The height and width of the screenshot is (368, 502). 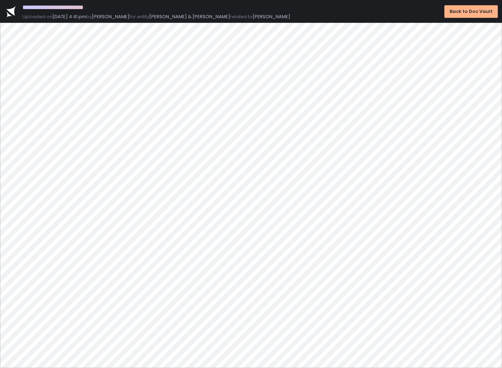 What do you see at coordinates (37, 16) in the screenshot?
I see `span: Uploaded on` at bounding box center [37, 16].